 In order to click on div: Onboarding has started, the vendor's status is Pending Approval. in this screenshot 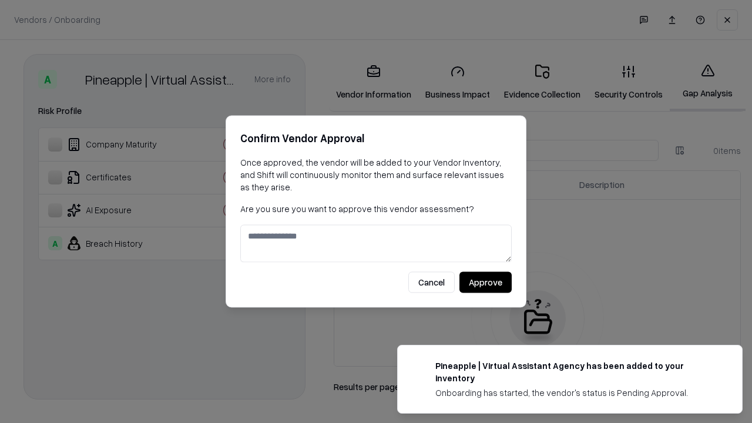, I will do `click(574, 392)`.